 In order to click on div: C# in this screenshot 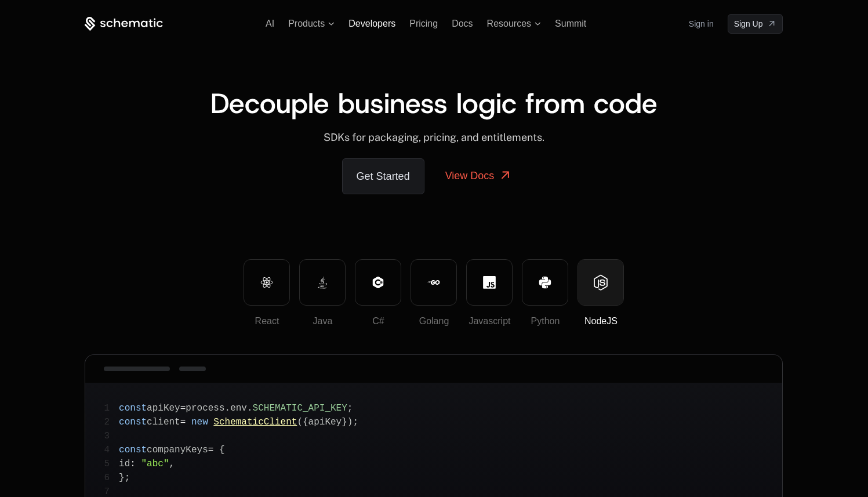, I will do `click(378, 321)`.